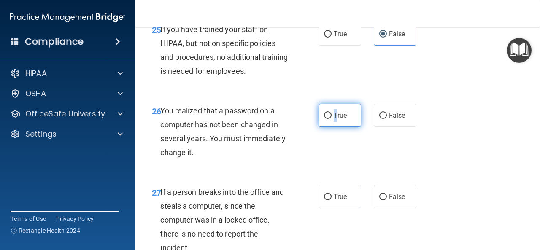  I want to click on span: You realized that a password on a computer has not been changed in several years. You must immedi..., so click(223, 132).